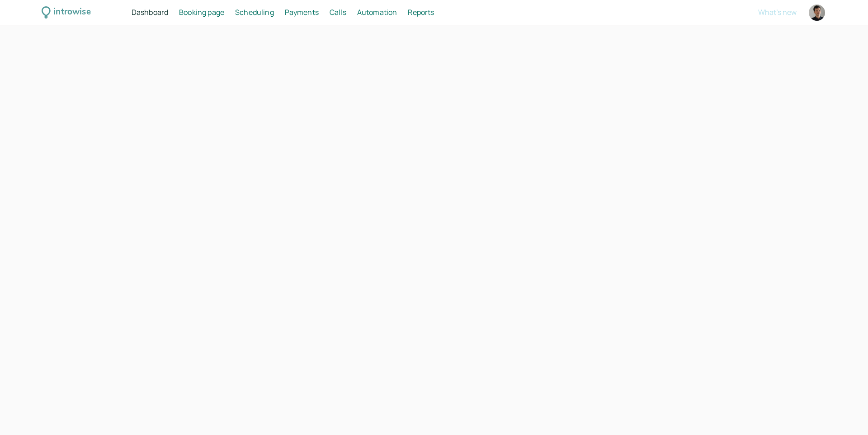 This screenshot has height=435, width=868. What do you see at coordinates (377, 13) in the screenshot?
I see `a: Automation` at bounding box center [377, 13].